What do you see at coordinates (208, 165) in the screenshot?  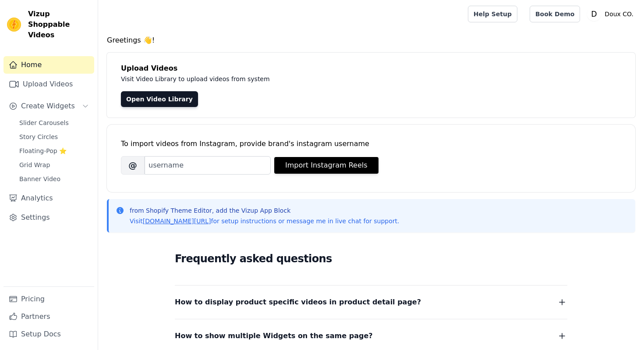 I see `input: username` at bounding box center [208, 165].